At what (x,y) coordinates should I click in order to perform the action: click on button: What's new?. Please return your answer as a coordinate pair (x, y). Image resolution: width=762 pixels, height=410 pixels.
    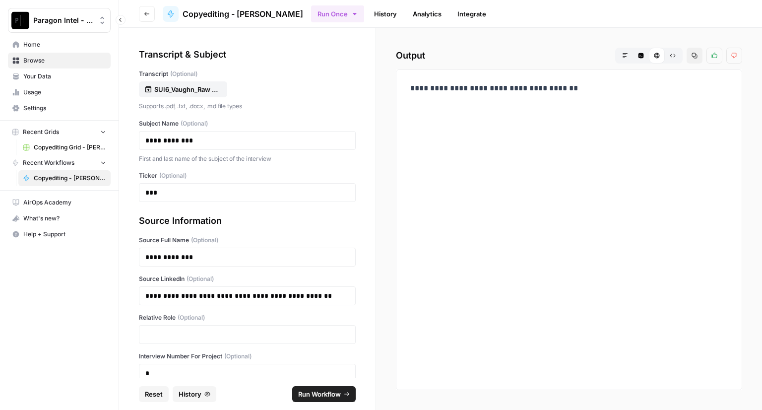
    Looking at the image, I should click on (59, 218).